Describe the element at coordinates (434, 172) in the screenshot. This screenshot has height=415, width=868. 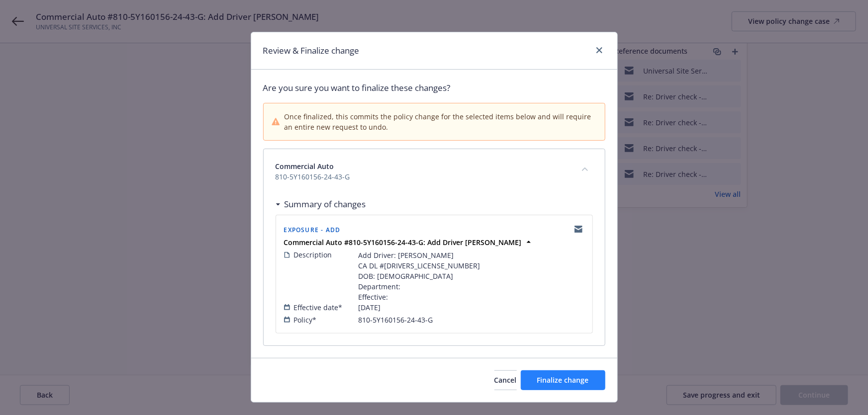
I see `div: Commercial Auto810-5Y160156-24-43-Gcollapse content` at that location.